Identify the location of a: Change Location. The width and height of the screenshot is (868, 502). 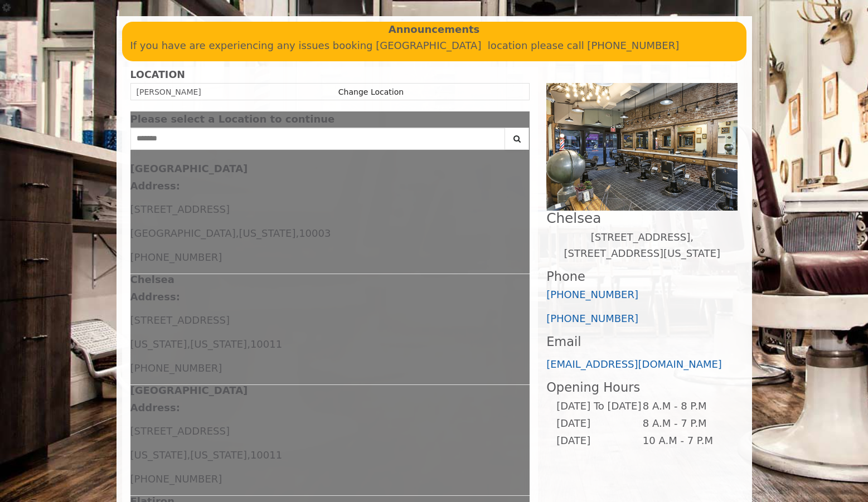
(371, 92).